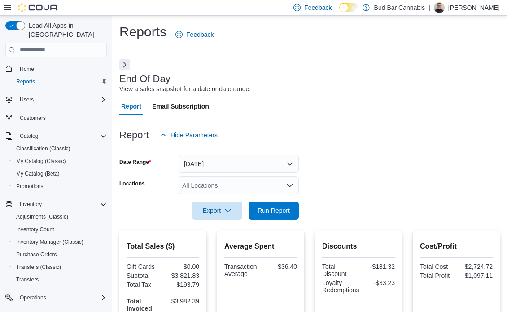 This screenshot has height=312, width=507. Describe the element at coordinates (339, 270) in the screenshot. I see `div: Total Discount` at that location.